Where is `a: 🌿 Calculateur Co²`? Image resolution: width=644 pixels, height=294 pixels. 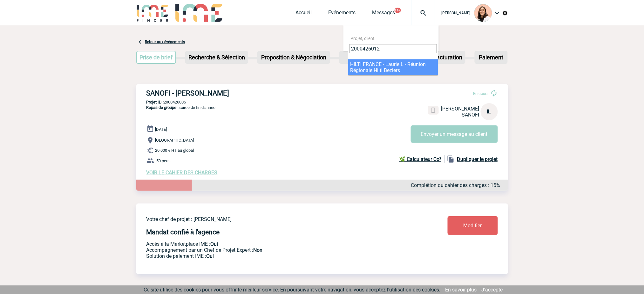
a: 🌿 Calculateur Co² is located at coordinates (422, 159).